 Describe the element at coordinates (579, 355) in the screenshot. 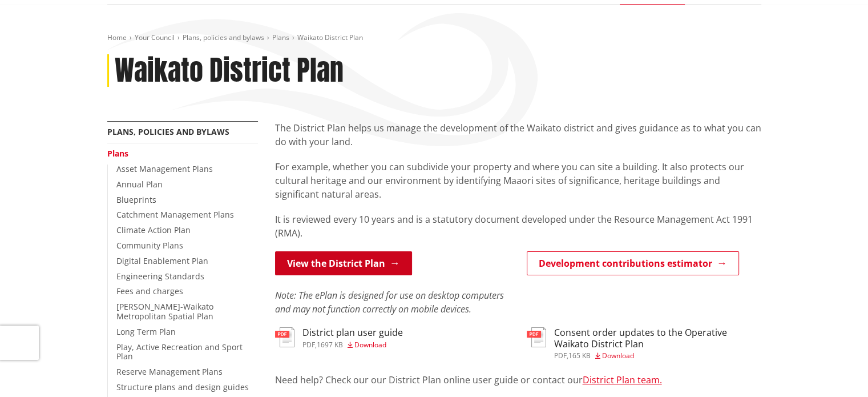

I see `span: 165 KB` at that location.